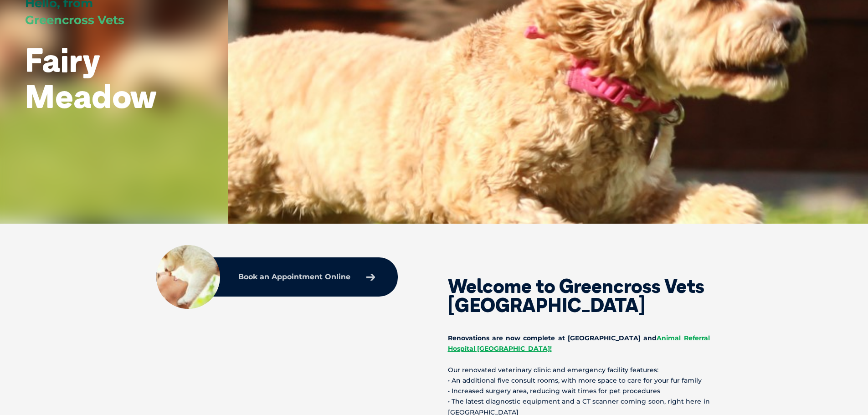  What do you see at coordinates (75, 20) in the screenshot?
I see `span: Greencross Vets` at bounding box center [75, 20].